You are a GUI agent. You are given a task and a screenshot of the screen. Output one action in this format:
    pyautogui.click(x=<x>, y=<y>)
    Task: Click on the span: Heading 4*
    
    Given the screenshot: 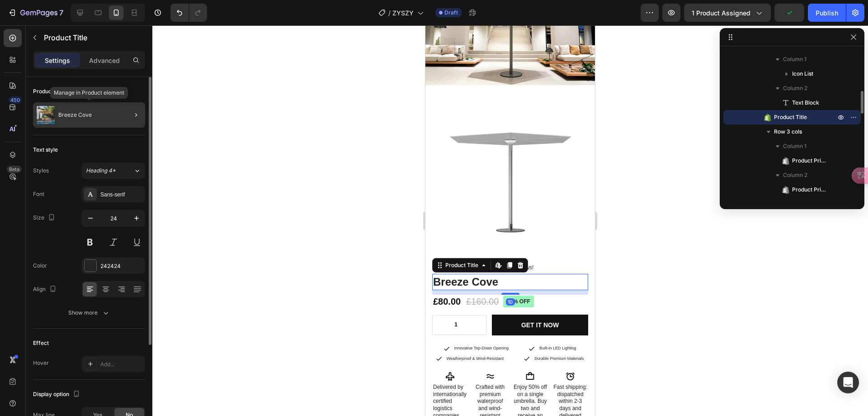 What is the action you would take?
    pyautogui.click(x=101, y=171)
    